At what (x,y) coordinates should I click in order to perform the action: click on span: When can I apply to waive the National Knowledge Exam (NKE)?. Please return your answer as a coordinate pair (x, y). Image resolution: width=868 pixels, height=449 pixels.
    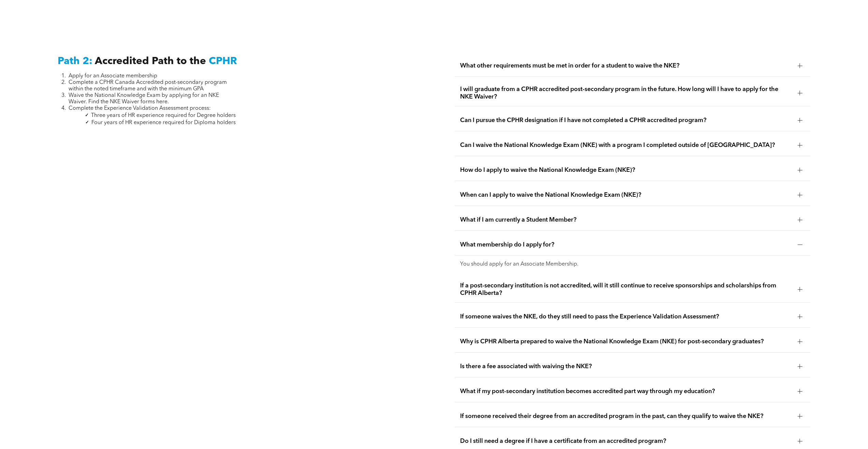
    Looking at the image, I should click on (626, 195).